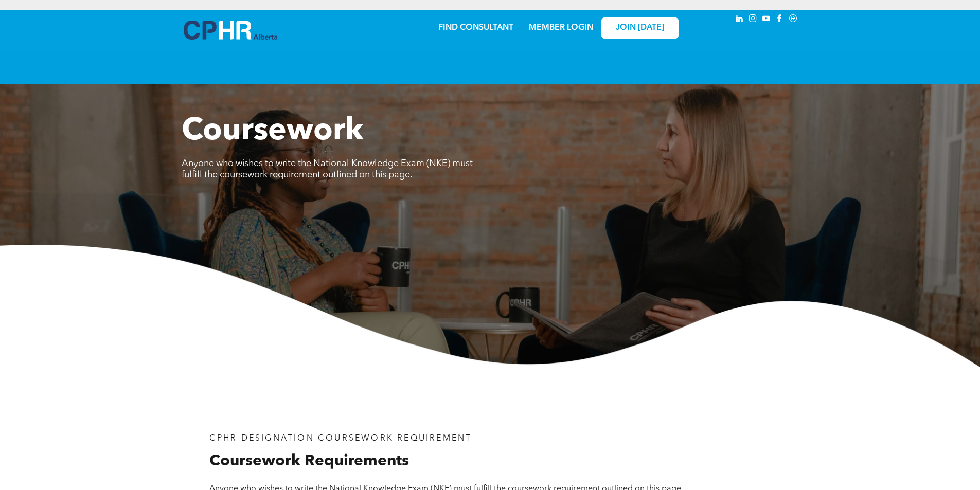 The width and height of the screenshot is (980, 490). I want to click on a: youtube, so click(767, 19).